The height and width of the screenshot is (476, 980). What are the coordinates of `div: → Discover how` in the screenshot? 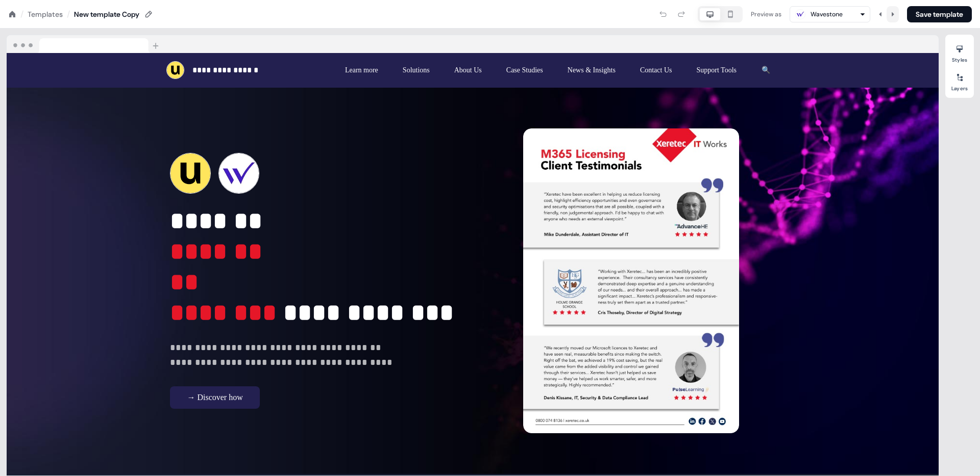 It's located at (314, 398).